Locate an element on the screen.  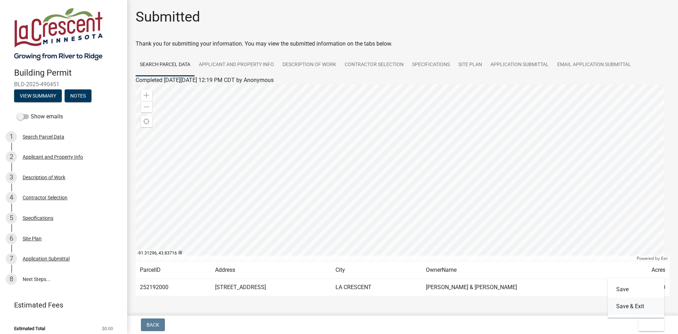
div: Site Plan is located at coordinates (32, 238).